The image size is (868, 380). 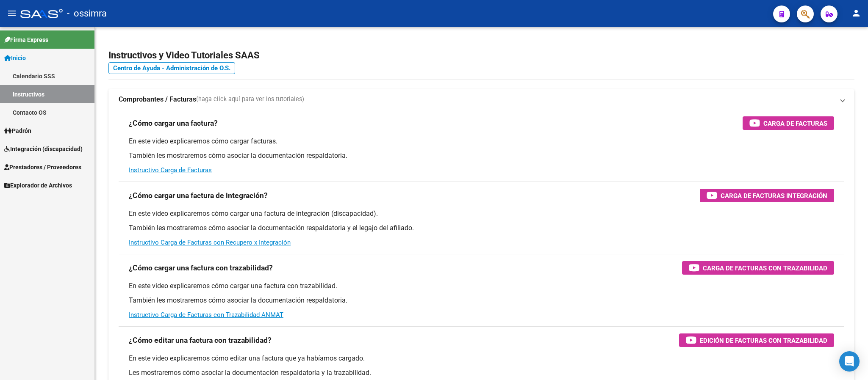 I want to click on button: Edición de Facturas con Trazabilidad, so click(x=756, y=340).